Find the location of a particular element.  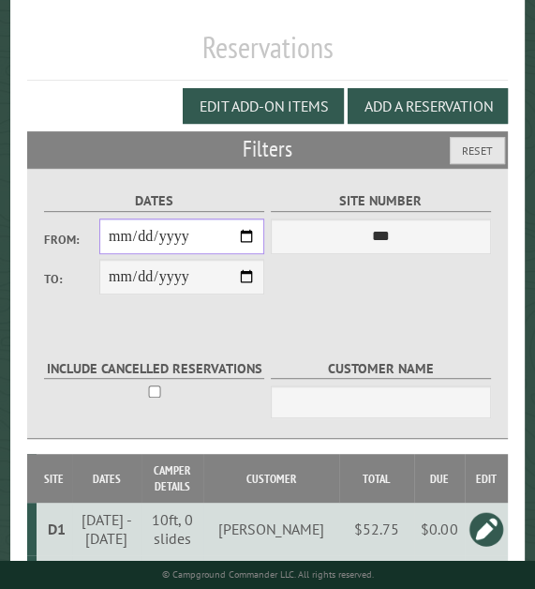

button: Reset is located at coordinates (477, 150).